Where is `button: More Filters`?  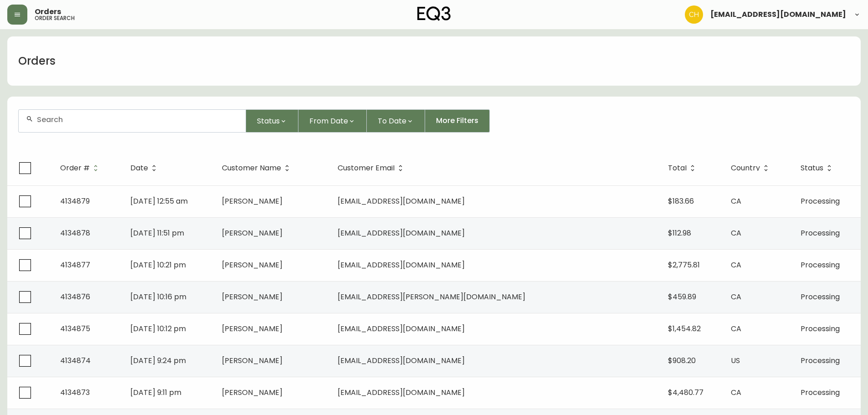 button: More Filters is located at coordinates (458, 121).